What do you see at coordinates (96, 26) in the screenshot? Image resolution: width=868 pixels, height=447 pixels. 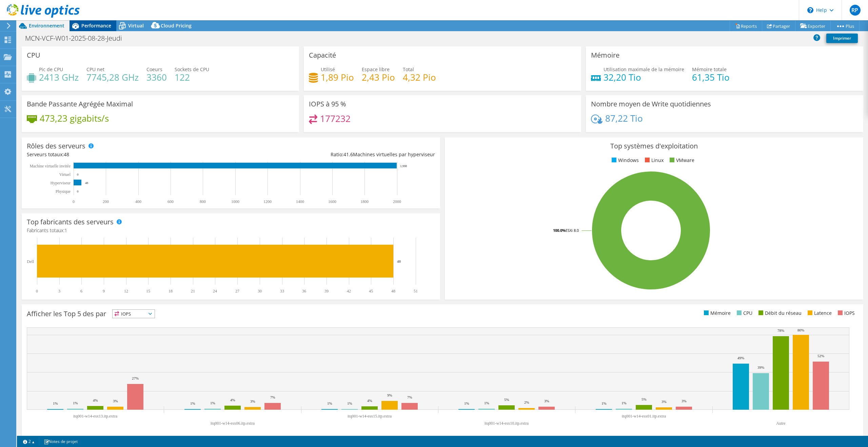 I see `span: Performance` at bounding box center [96, 26].